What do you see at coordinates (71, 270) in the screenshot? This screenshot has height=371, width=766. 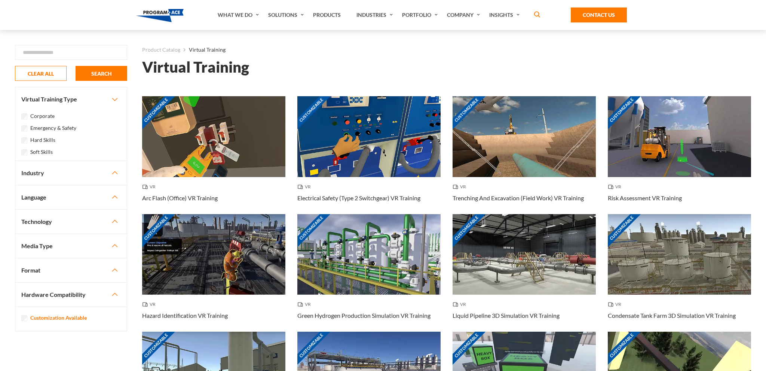 I see `button: Format` at bounding box center [71, 270].